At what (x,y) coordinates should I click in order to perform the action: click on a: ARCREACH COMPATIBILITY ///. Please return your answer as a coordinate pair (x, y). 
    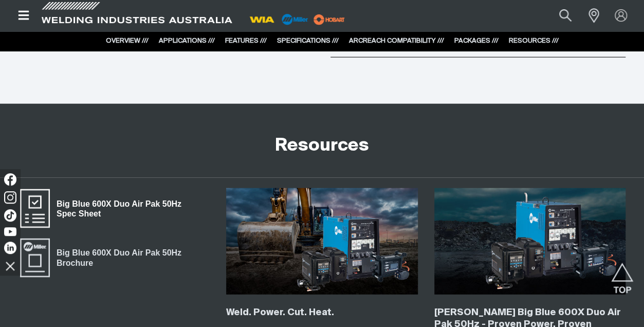
    Looking at the image, I should click on (397, 41).